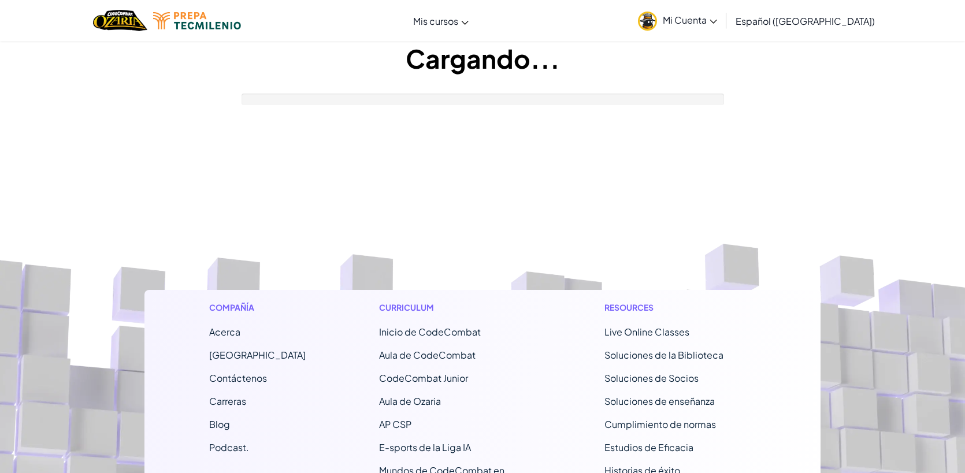 The height and width of the screenshot is (473, 965). Describe the element at coordinates (647, 332) in the screenshot. I see `a: Live Online Classes` at that location.